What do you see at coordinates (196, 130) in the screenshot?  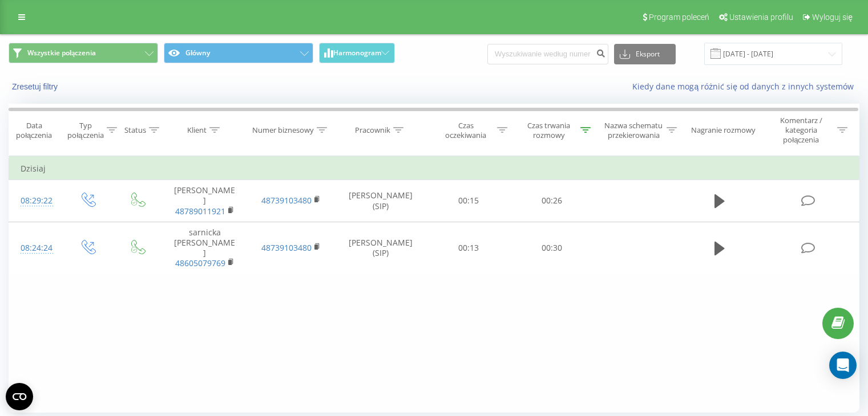 I see `div: Klient` at bounding box center [196, 130].